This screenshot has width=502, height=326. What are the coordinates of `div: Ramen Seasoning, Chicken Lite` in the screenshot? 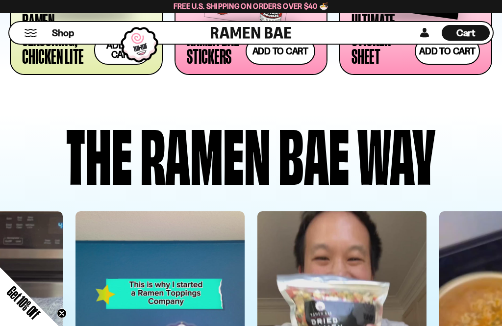 It's located at (55, 38).